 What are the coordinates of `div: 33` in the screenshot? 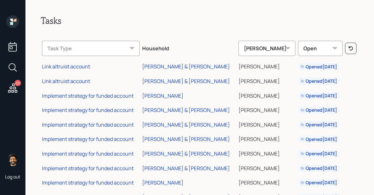 It's located at (18, 83).